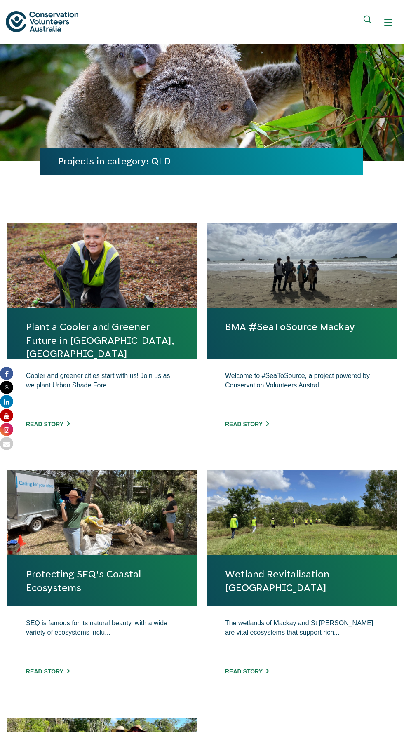 The height and width of the screenshot is (732, 404). Describe the element at coordinates (301, 392) in the screenshot. I see `p: Welcome to #SeaToSource, a project powered by Conservation Volunteers Austral...` at that location.